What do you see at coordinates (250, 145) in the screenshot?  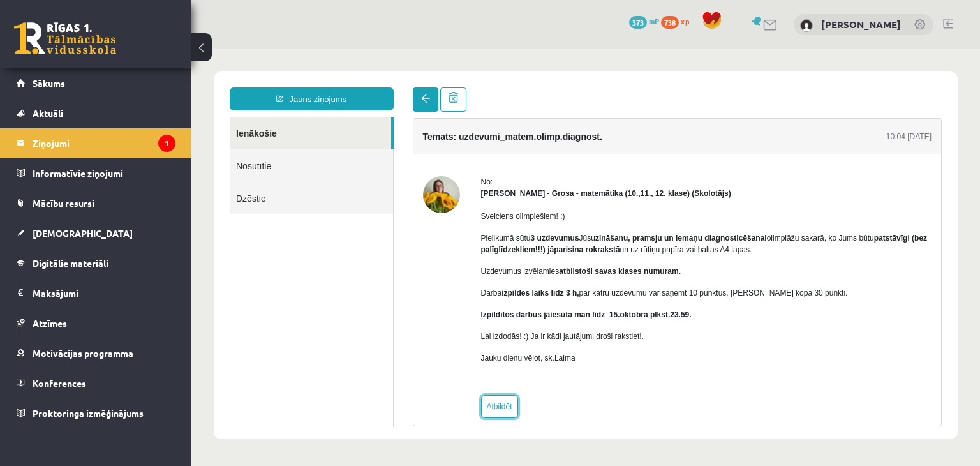 I see `img: Laima Tukāne - Grosa - matemātika (10.,11., 12. klase)` at bounding box center [250, 145].